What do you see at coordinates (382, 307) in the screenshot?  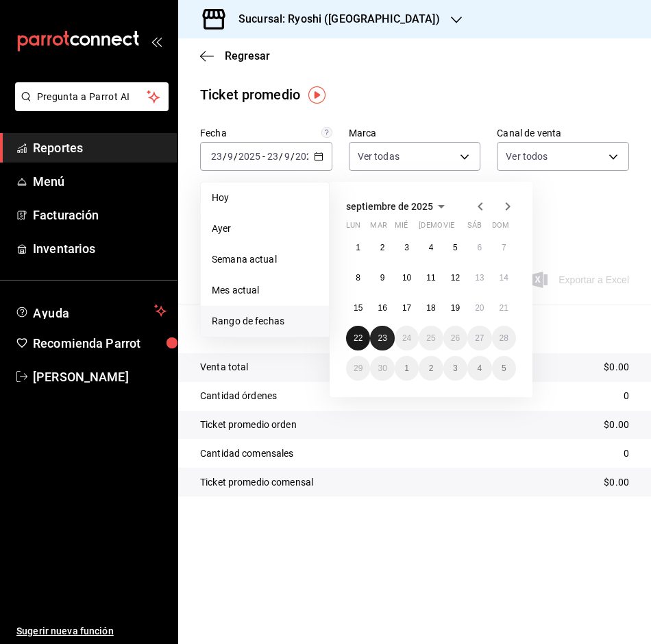 I see `abbr: 16 de septiembre de 2025` at bounding box center [382, 307].